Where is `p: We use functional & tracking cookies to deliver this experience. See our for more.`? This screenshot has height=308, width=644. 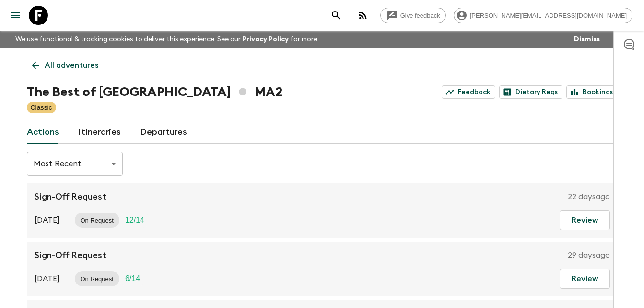
p: We use functional & tracking cookies to deliver this experience. See our for more. is located at coordinates (167, 39).